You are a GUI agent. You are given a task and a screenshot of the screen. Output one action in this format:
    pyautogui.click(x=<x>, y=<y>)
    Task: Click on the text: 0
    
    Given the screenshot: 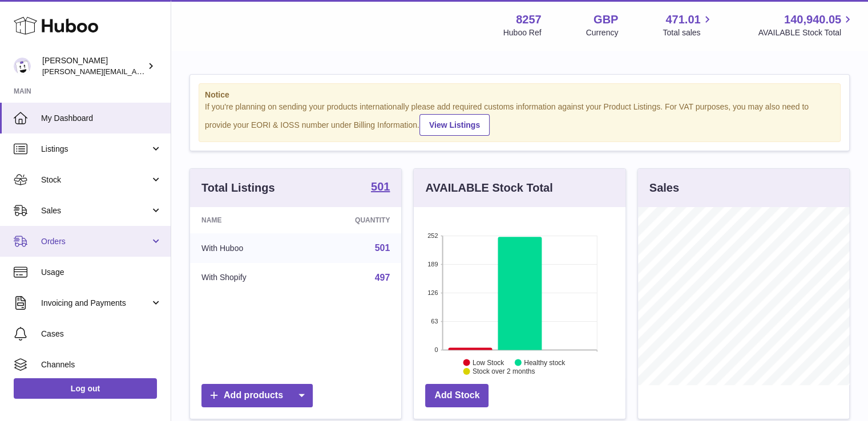 What is the action you would take?
    pyautogui.click(x=437, y=350)
    